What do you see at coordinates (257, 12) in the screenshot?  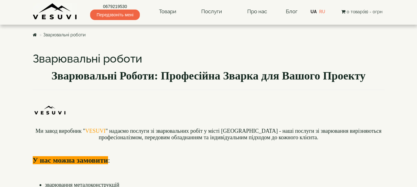 I see `a: Про нас` at bounding box center [257, 12].